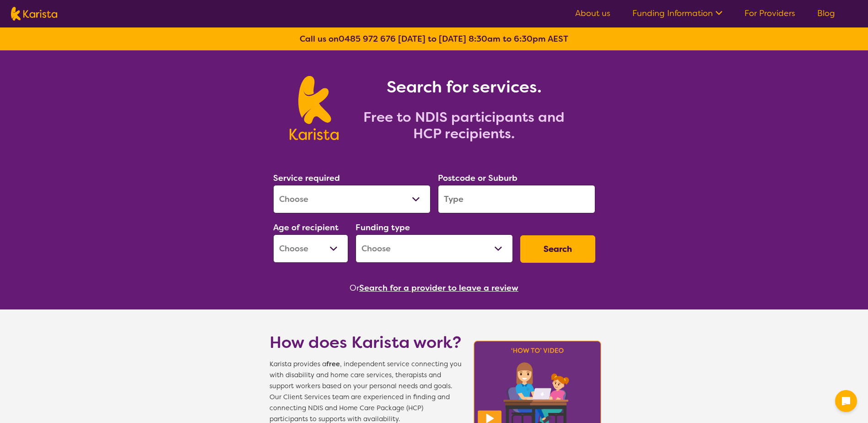 This screenshot has width=868, height=423. Describe the element at coordinates (593, 14) in the screenshot. I see `a: About us` at that location.